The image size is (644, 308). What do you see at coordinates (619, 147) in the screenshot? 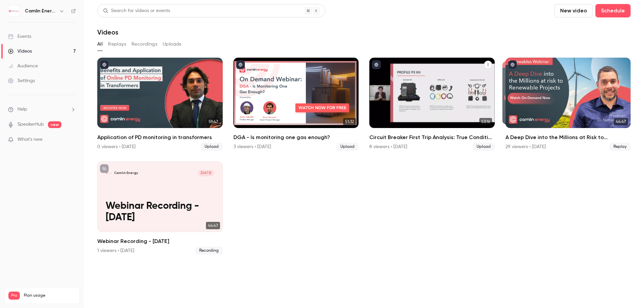
I see `span: Replay` at bounding box center [619, 147].